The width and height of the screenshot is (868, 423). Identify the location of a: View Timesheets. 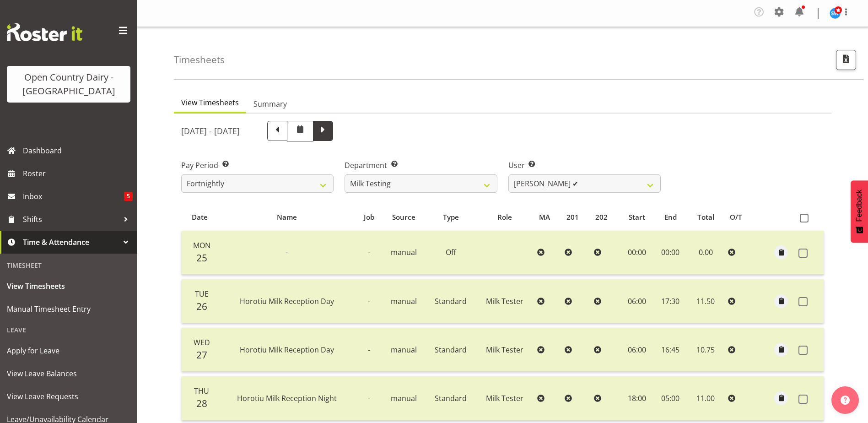
(69, 286).